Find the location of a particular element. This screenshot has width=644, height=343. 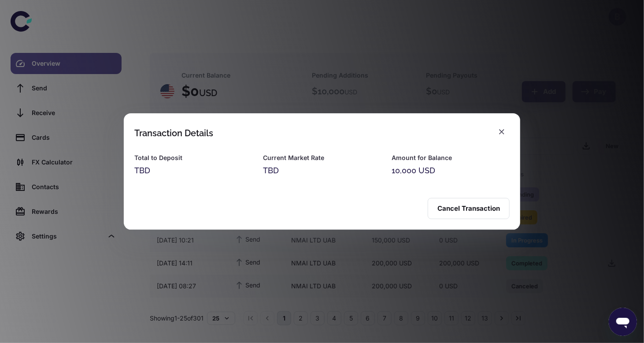

h6: Total to Deposit is located at coordinates (193, 158).